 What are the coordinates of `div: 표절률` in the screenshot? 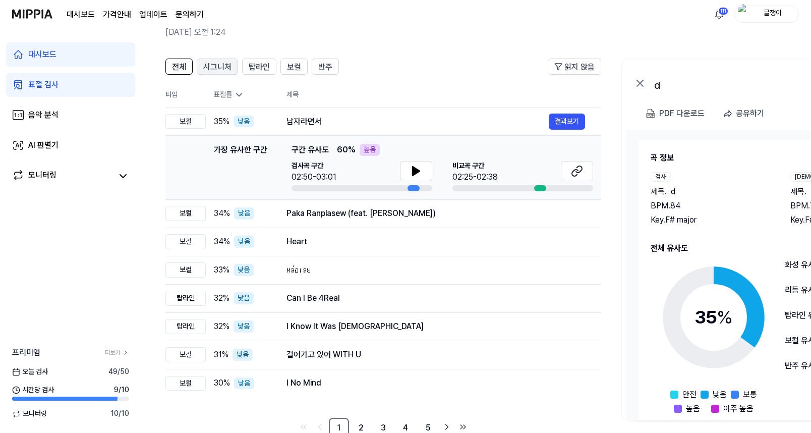 It's located at (242, 95).